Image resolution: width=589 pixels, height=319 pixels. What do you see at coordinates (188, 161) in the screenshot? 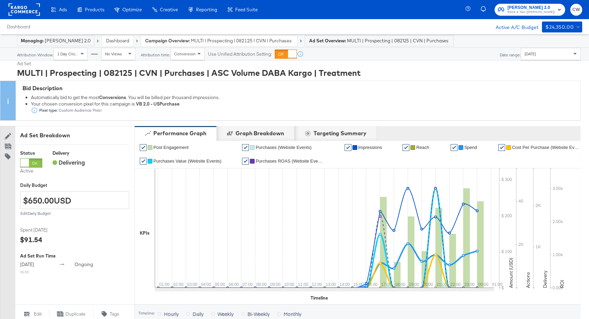
I see `span: Purchases Value (Website Events)` at bounding box center [188, 161].